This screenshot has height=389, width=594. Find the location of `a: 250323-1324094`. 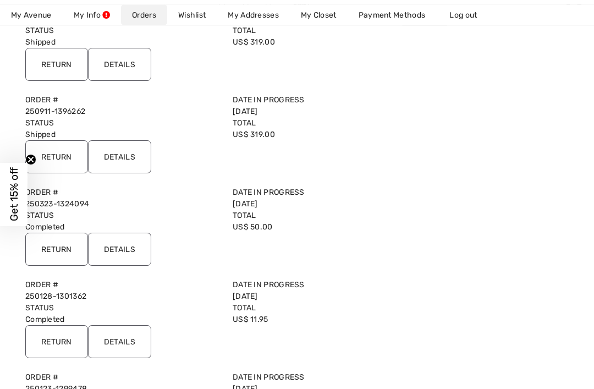

a: 250323-1324094 is located at coordinates (57, 204).